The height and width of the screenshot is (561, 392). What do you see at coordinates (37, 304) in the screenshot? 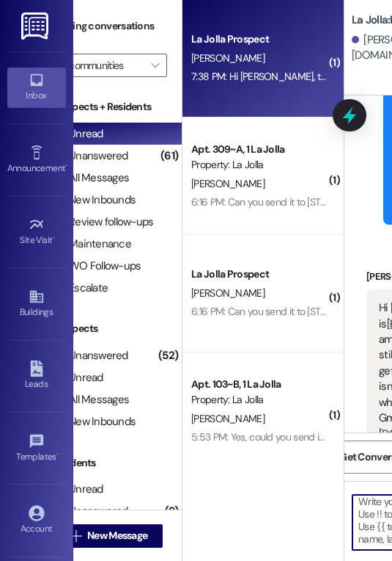
I see `a: Buildings` at bounding box center [37, 304].